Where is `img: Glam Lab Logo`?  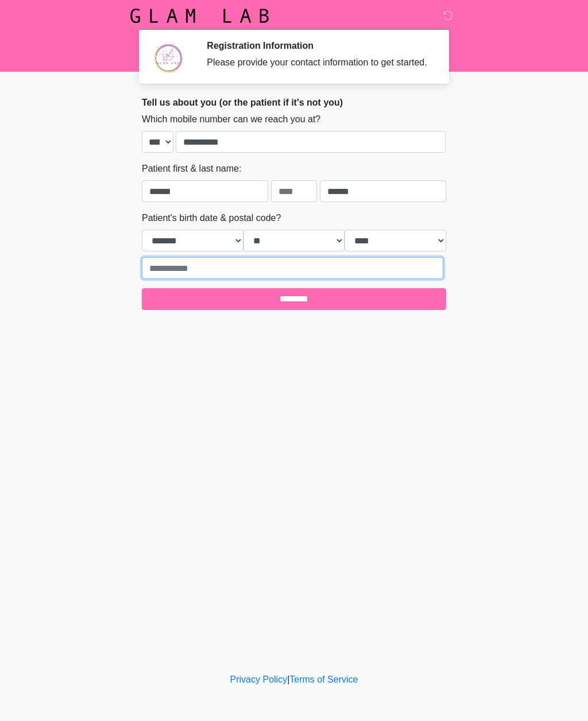
img: Glam Lab Logo is located at coordinates (199, 16).